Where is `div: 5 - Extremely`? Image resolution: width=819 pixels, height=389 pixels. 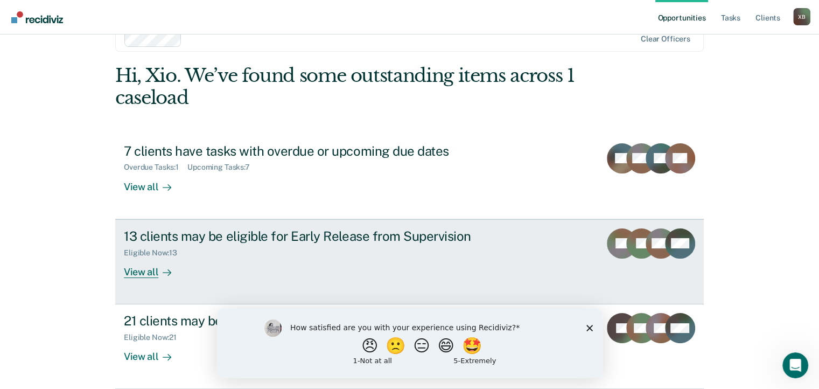
div: 5 - Extremely is located at coordinates (287, 52).